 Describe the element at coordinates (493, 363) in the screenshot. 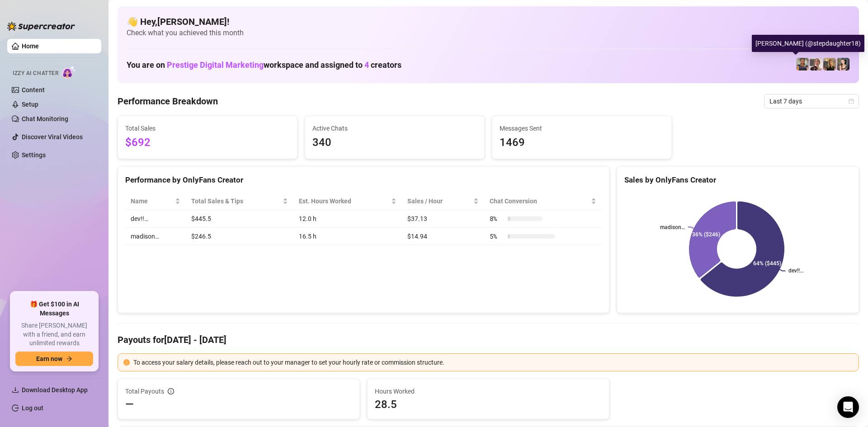

I see `div: To access your salary details, please reach out to your manager to set your hourly rate or commis...` at that location.